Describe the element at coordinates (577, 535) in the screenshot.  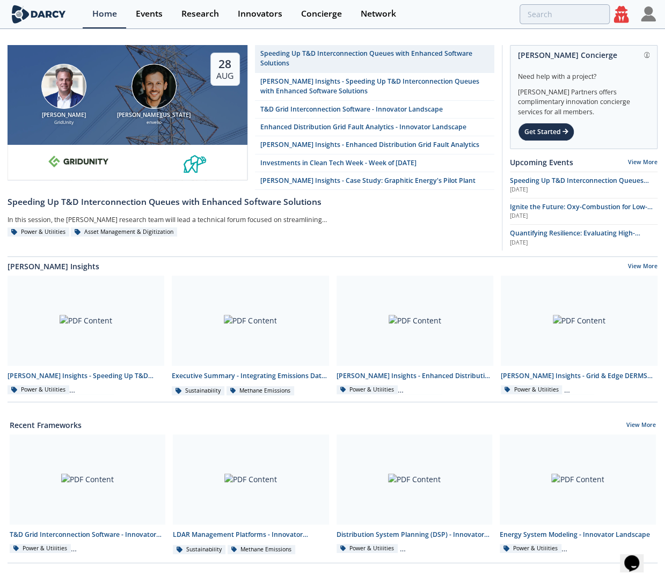
I see `div: Energy System Modeling - Innovator Landscape` at that location.